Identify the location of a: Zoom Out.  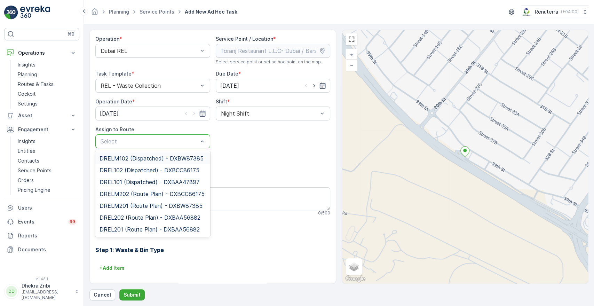
(351, 65).